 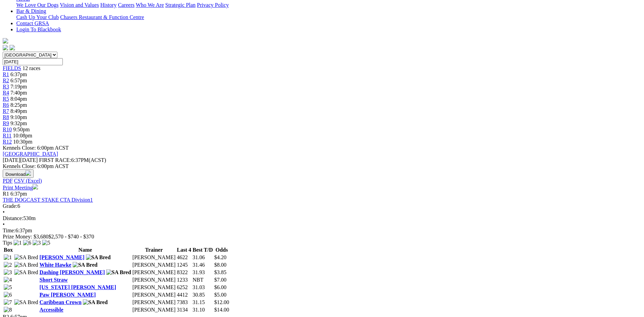 I want to click on td: 8322, so click(x=184, y=272).